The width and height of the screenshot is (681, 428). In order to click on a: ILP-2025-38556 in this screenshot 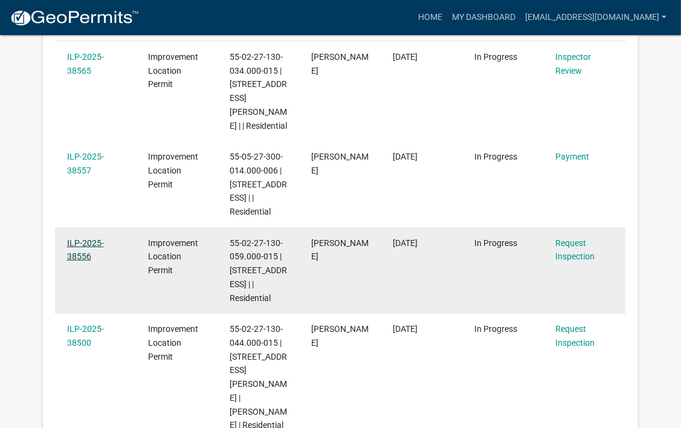, I will do `click(85, 249)`.